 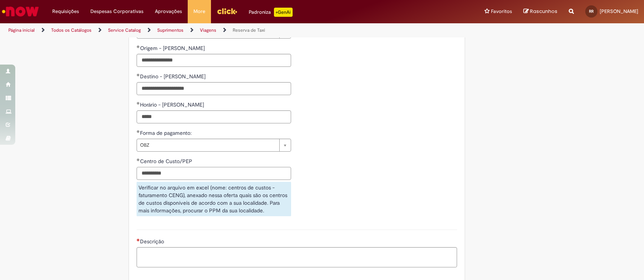 I want to click on img: ServiceNow, so click(x=20, y=12).